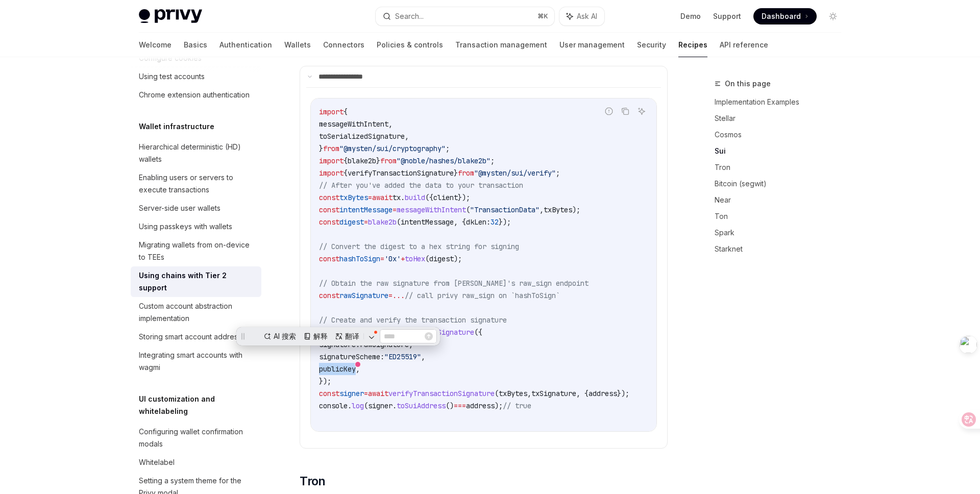 The image size is (980, 494). Describe the element at coordinates (465, 16) in the screenshot. I see `button: Search...⌘K` at that location.